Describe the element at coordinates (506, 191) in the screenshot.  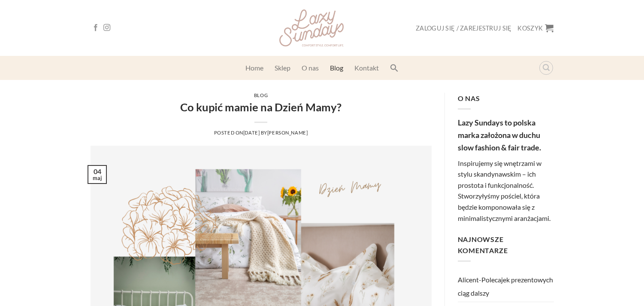
I see `p: Inspirujemy się wnętrzami w stylu skandynawskim – ich prostota i funkcjonalność. Stworzyłyśmy poś...` at that location.